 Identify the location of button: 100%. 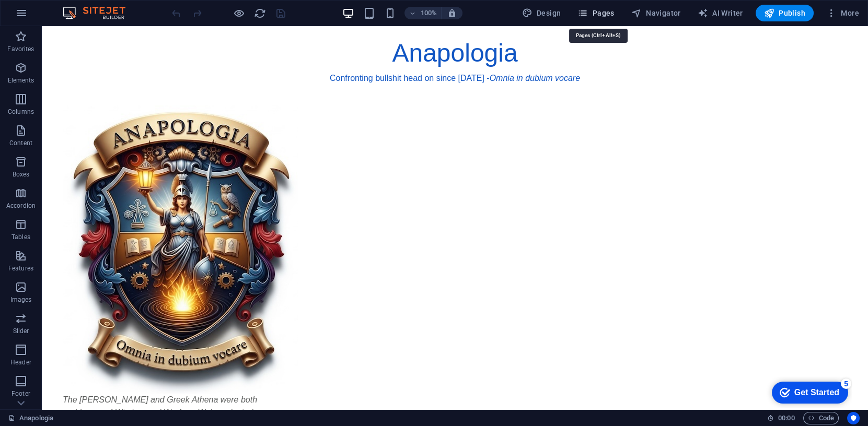
(422, 13).